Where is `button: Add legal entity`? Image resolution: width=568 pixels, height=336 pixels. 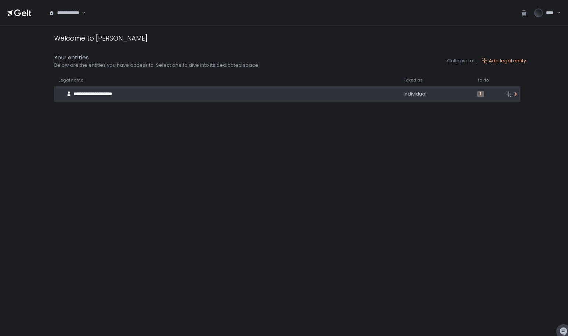 button: Add legal entity is located at coordinates (504, 61).